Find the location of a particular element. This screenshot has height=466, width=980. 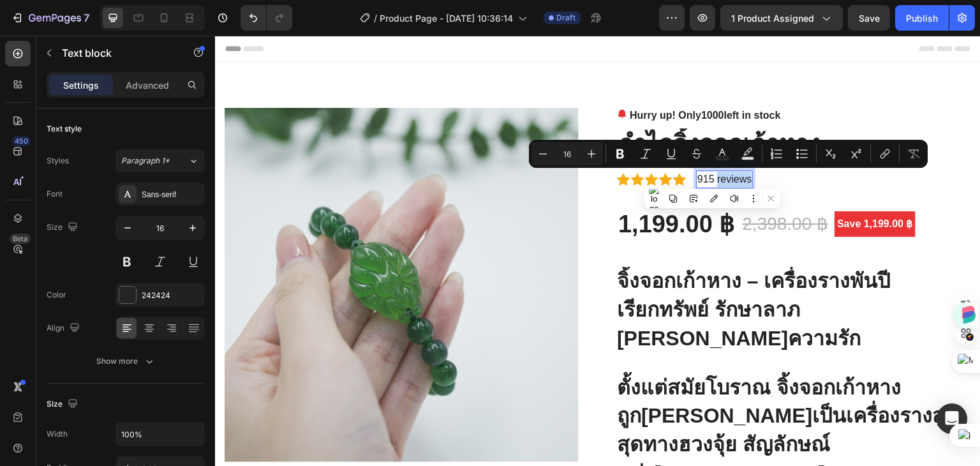

div: 1,199.00 ฿ is located at coordinates (461, 189).